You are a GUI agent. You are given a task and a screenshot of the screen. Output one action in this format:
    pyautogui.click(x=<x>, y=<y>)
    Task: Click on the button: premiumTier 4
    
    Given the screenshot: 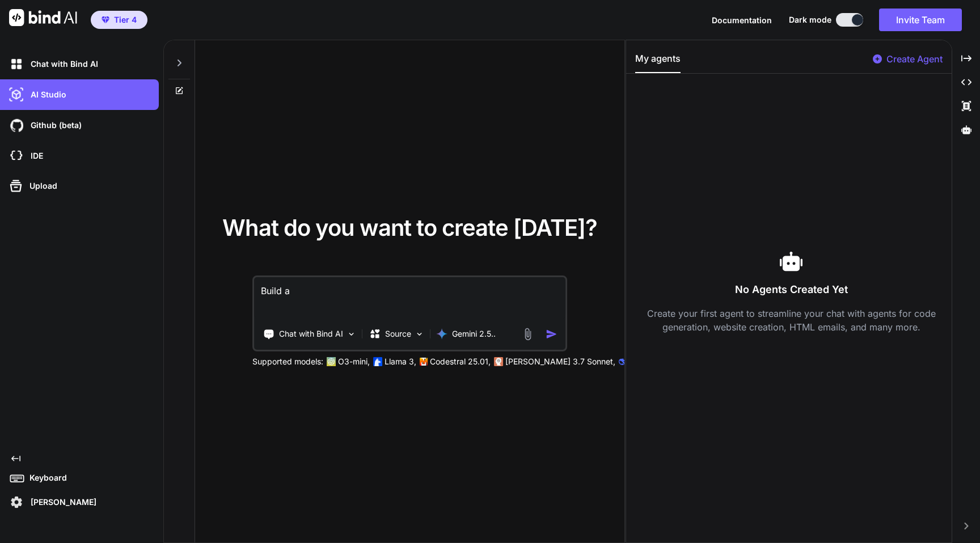 What is the action you would take?
    pyautogui.click(x=120, y=19)
    